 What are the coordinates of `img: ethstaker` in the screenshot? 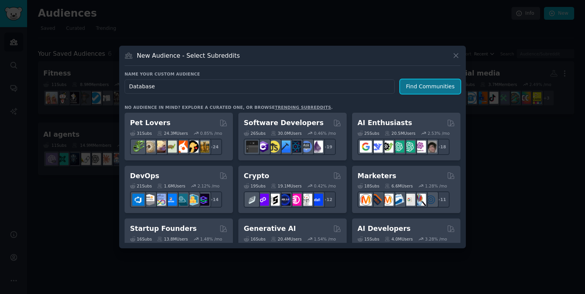 It's located at (274, 199).